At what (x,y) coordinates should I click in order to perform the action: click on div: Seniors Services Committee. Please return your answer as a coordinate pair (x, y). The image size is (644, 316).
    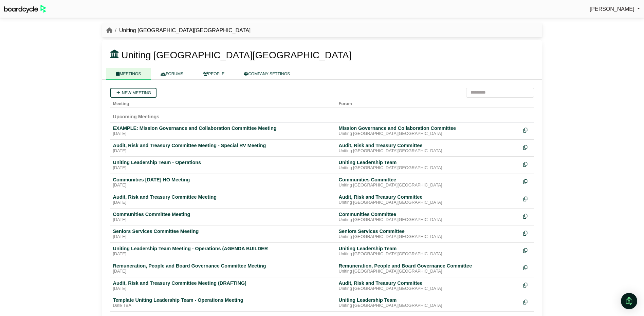
    Looking at the image, I should click on (428, 232).